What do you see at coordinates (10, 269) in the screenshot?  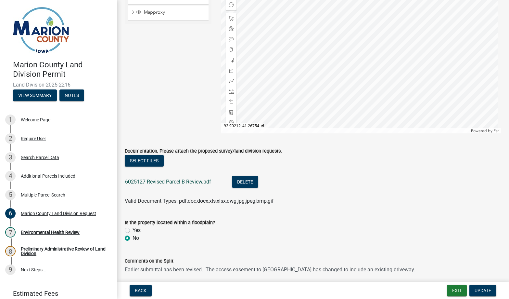 I see `div: 9` at bounding box center [10, 269].